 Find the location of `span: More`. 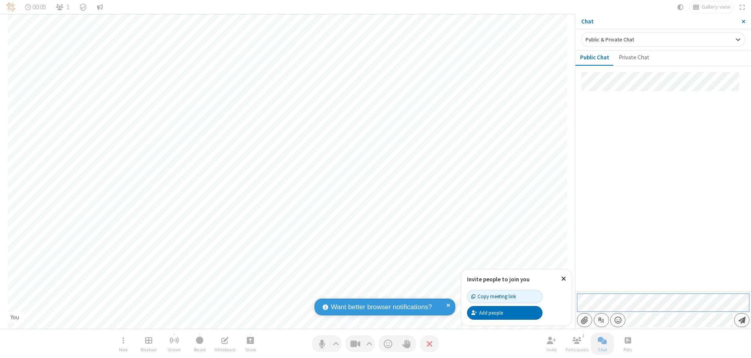

span: More is located at coordinates (123, 350).